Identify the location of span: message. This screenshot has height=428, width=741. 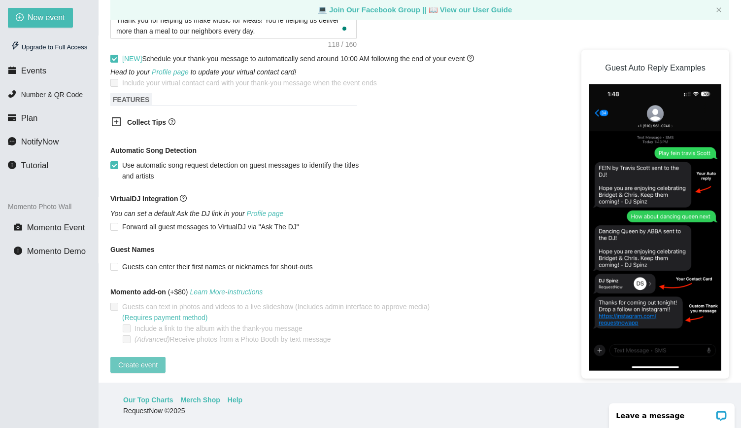
(12, 141).